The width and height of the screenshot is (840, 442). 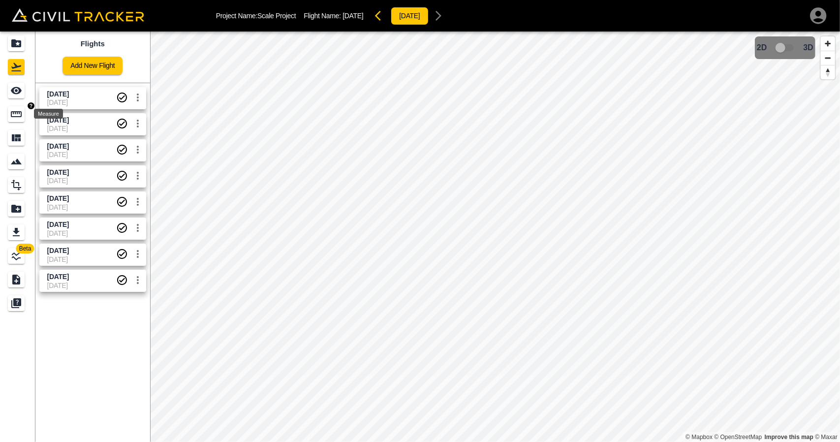 What do you see at coordinates (256, 16) in the screenshot?
I see `p: Project Name: Scale Project` at bounding box center [256, 16].